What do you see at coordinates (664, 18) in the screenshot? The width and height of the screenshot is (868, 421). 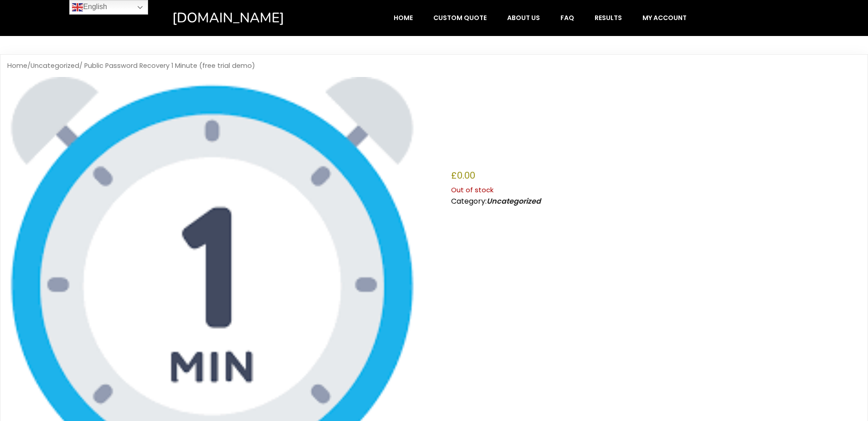 I see `a: My account` at bounding box center [664, 18].